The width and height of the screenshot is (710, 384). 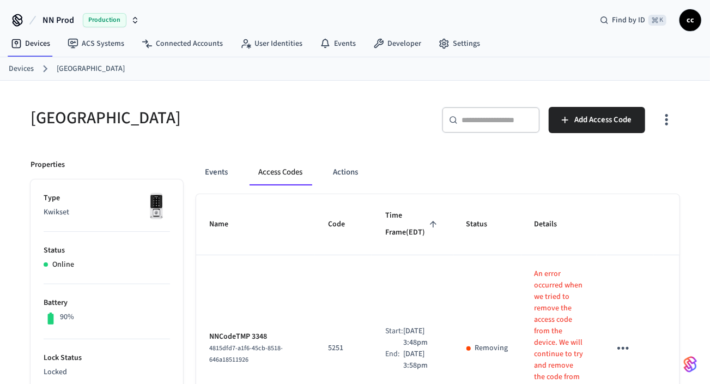 I want to click on p: Removing, so click(x=491, y=348).